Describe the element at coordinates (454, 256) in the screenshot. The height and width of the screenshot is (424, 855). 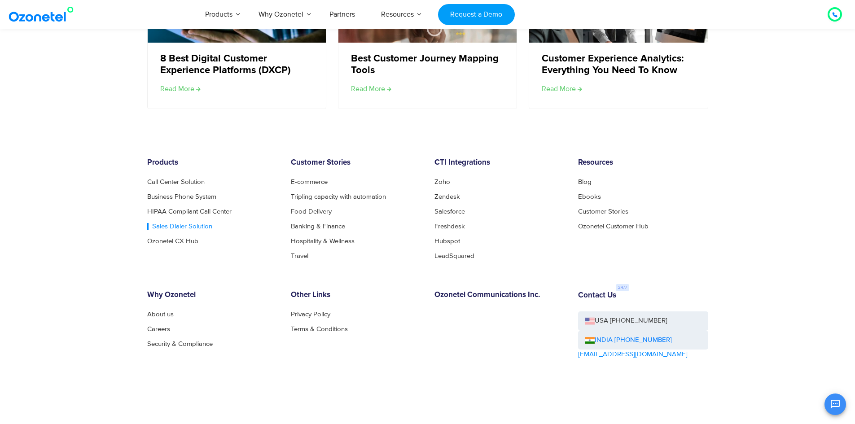
I see `a: LeadSquared` at that location.